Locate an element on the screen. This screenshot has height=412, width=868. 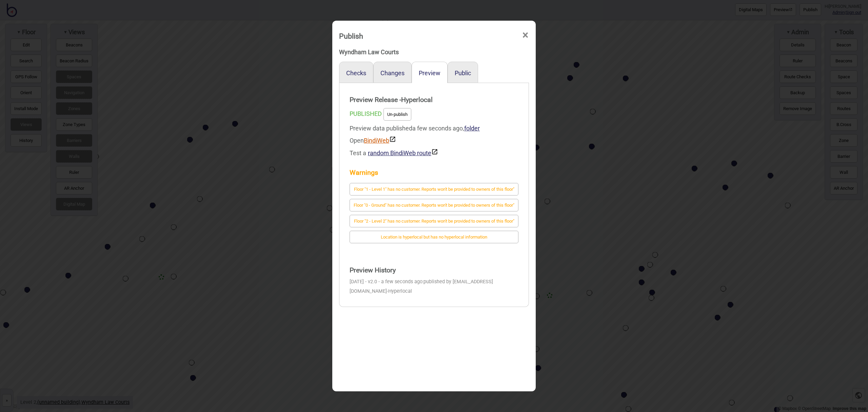
a: Floor "2 - Level 2" has no customer. Reports won't be provided to owners of this floor" is located at coordinates (434, 221).